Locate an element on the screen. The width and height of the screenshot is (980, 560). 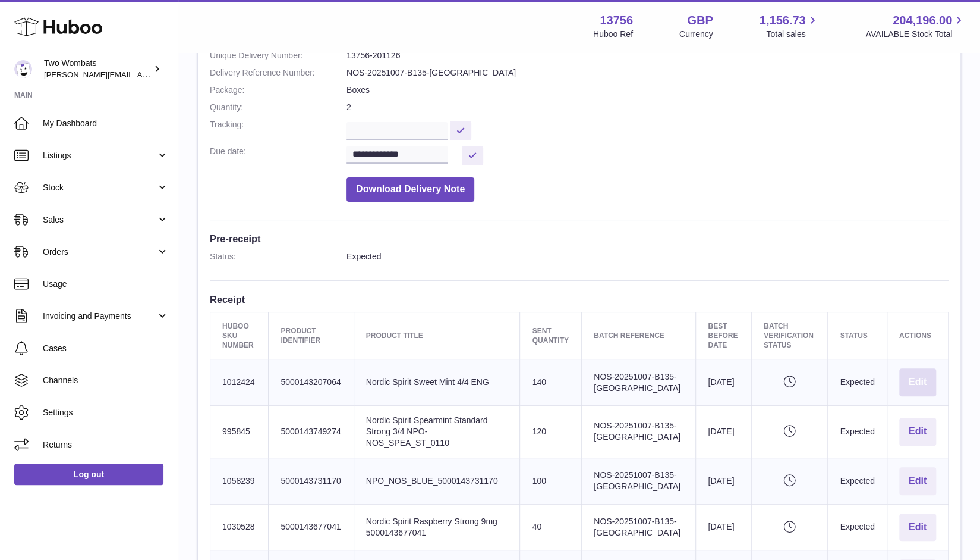
td: 5000143731170 is located at coordinates (311, 481).